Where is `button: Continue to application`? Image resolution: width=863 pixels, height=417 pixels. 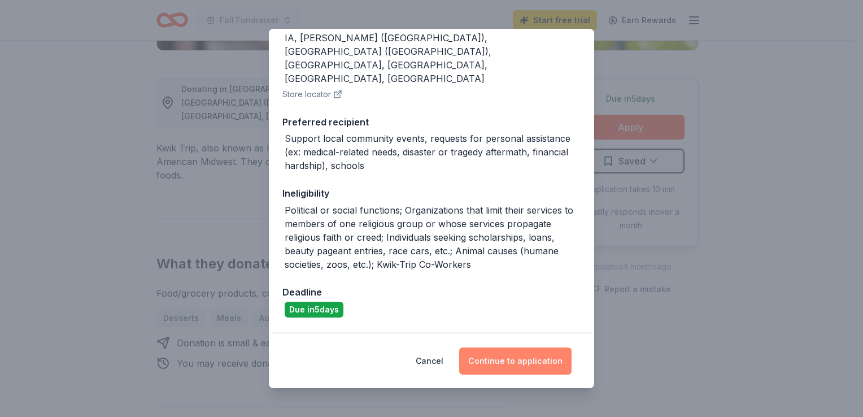 button: Continue to application is located at coordinates (515, 361).